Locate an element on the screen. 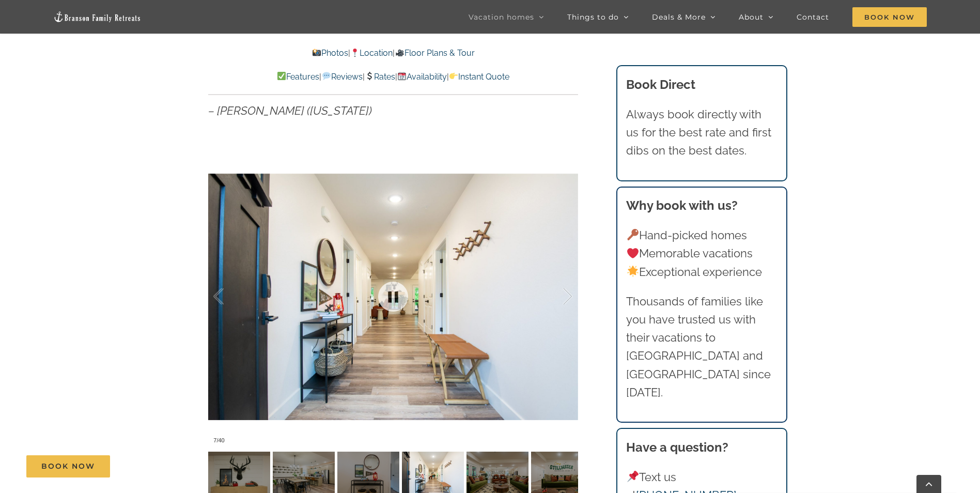 The image size is (980, 493). a: Rates is located at coordinates (380, 76).